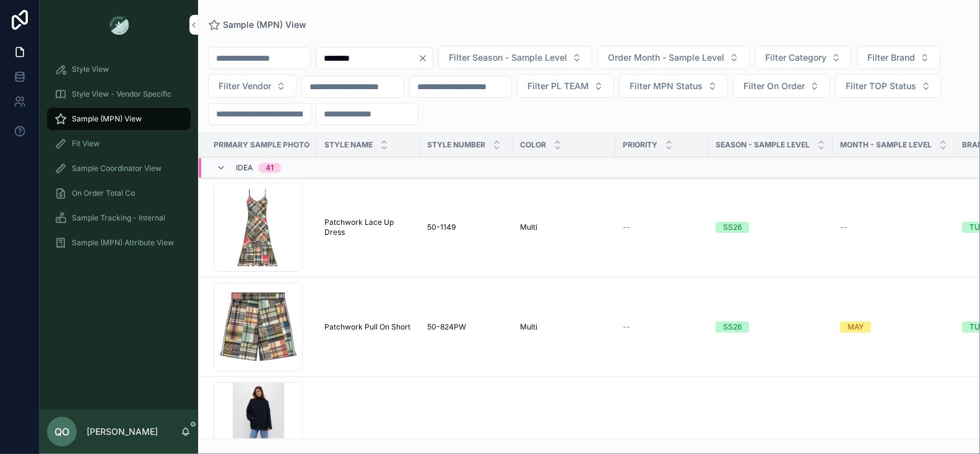 The height and width of the screenshot is (454, 980). I want to click on div: 41, so click(269, 169).